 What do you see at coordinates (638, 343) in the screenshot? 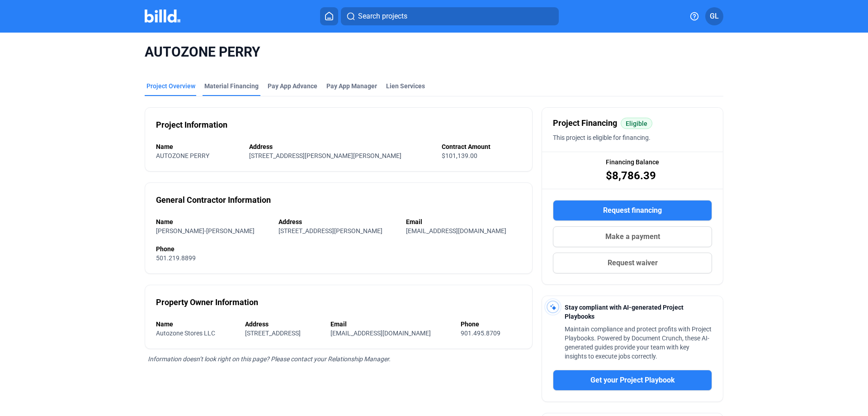
I see `span: Maintain compliance and protect profits with Project Playbooks. Powered by Document Crunch, these...` at bounding box center [638, 343].